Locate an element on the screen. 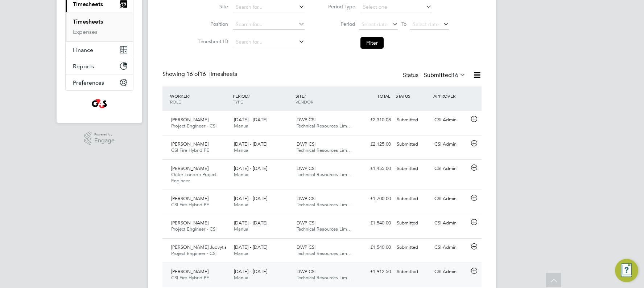  span: Preferences is located at coordinates (89, 82).